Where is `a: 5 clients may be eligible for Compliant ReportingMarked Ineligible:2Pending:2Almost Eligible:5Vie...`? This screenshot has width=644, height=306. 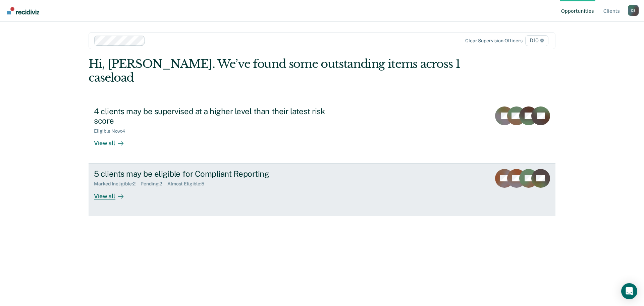
a: 5 clients may be eligible for Compliant ReportingMarked Ineligible:2Pending:2Almost Eligible:5Vie... is located at coordinates (322, 190).